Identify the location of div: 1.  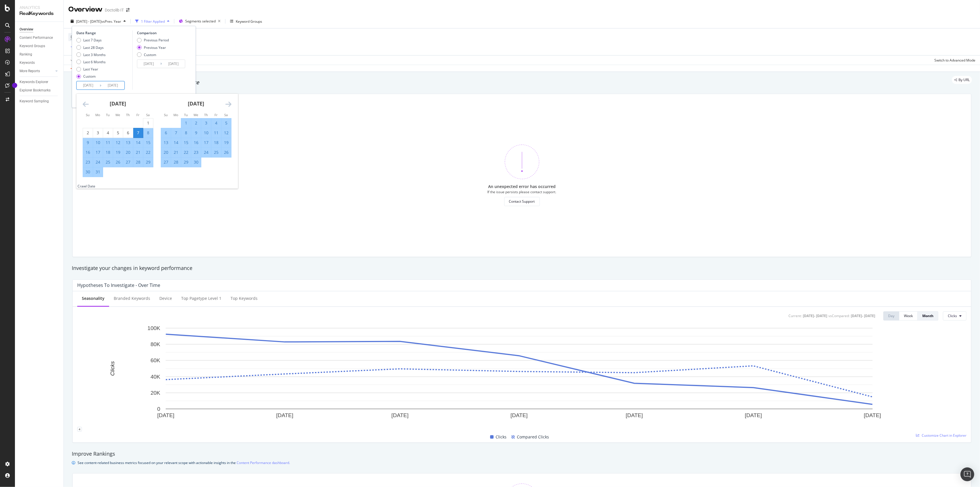
(148, 123).